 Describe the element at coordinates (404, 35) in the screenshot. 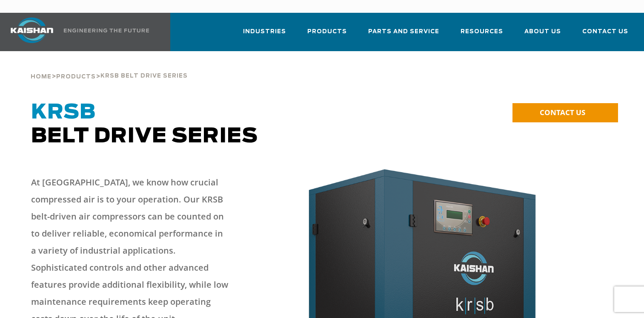

I see `a: Parts and Service` at that location.